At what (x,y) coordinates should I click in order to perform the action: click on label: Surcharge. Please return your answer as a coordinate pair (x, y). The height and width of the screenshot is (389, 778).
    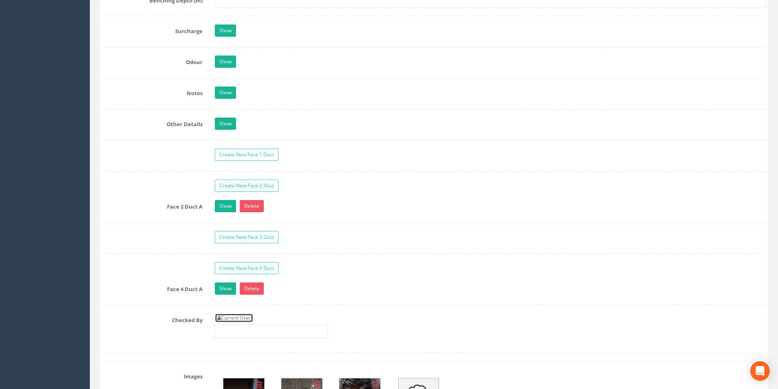
    Looking at the image, I should click on (152, 30).